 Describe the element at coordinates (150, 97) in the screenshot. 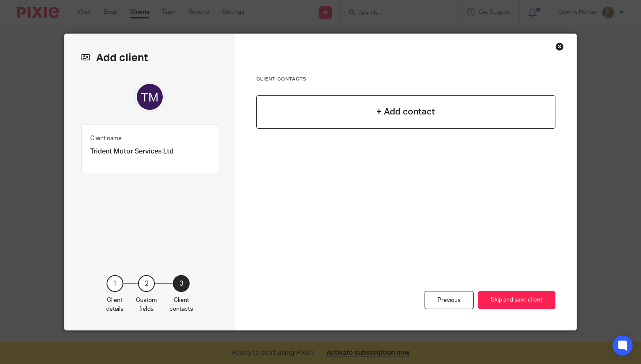

I see `img: svg%3E` at that location.